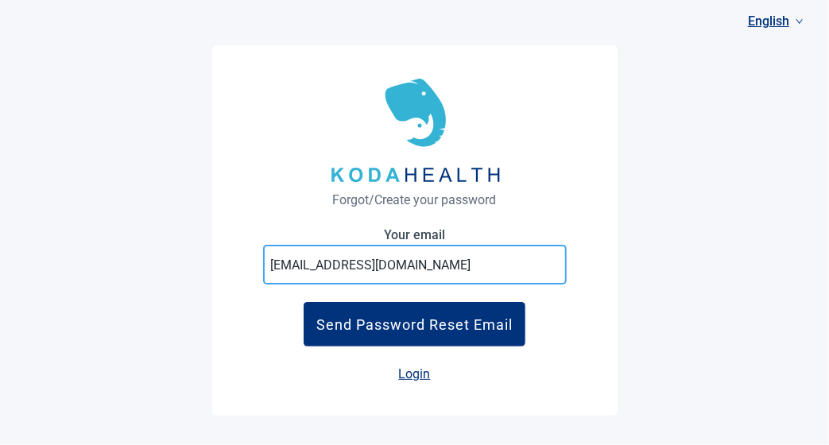  What do you see at coordinates (415, 130) in the screenshot?
I see `img: logo-light-bg-DHcWffvx.svg` at bounding box center [415, 130].